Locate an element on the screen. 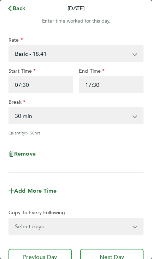  span: Add More Time is located at coordinates (35, 190).